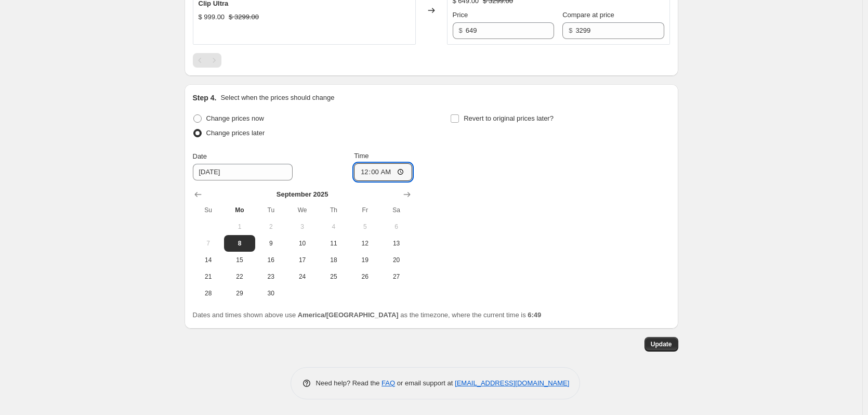 The height and width of the screenshot is (415, 868). Describe the element at coordinates (199, 156) in the screenshot. I see `span: Date` at that location.